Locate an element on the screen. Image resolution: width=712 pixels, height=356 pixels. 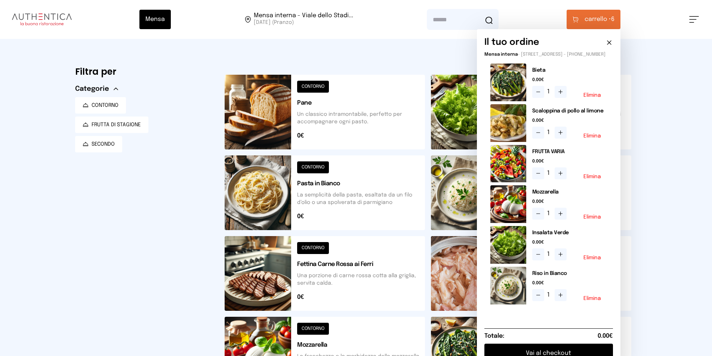
h2: Riso in Bianco is located at coordinates (570, 274).